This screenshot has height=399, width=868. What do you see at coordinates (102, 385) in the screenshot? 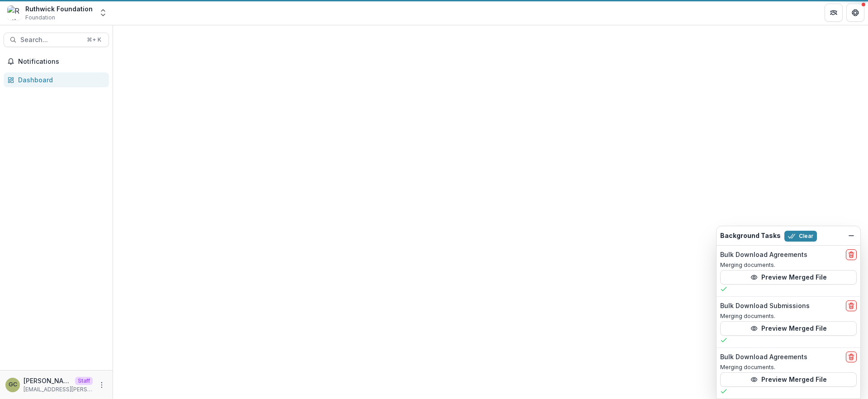
I see `button: More` at bounding box center [102, 385].